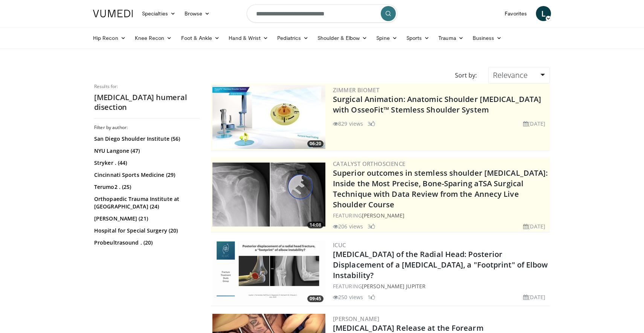 This screenshot has width=644, height=333. What do you see at coordinates (146, 163) in the screenshot?
I see `a: Stryker . (44)` at bounding box center [146, 163].